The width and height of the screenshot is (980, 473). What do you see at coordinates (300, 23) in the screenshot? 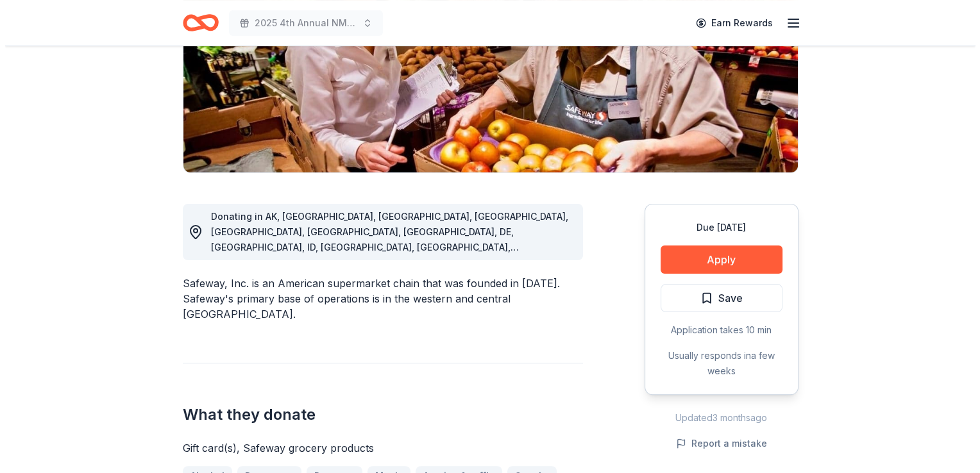
I see `button: 2025 4th Annual NMAEYC Snowball Gala` at bounding box center [300, 23].